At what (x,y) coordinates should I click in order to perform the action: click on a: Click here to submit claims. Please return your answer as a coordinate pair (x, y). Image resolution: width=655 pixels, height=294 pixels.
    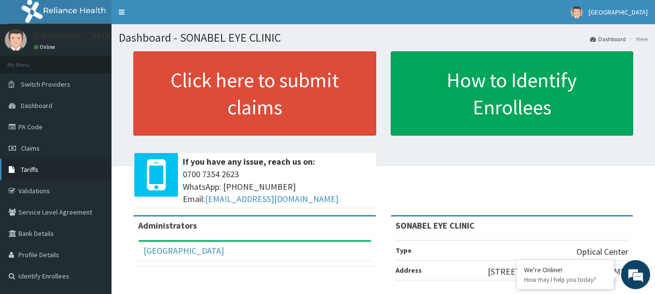
    Looking at the image, I should click on (255, 94).